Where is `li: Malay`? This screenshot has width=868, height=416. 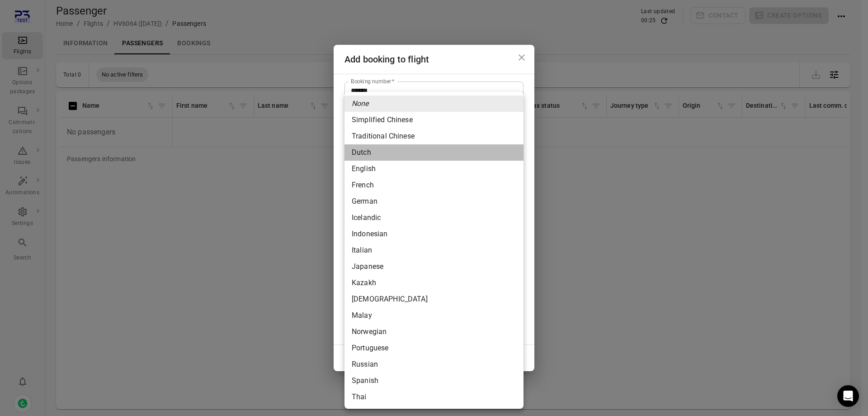
li: Malay is located at coordinates (434, 316).